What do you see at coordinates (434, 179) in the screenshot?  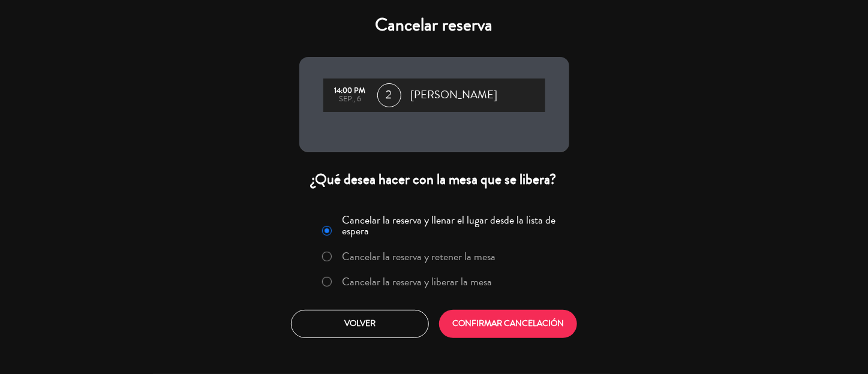 I see `div: ¿Qué desea hacer con la mesa que se libera?` at bounding box center [434, 179].